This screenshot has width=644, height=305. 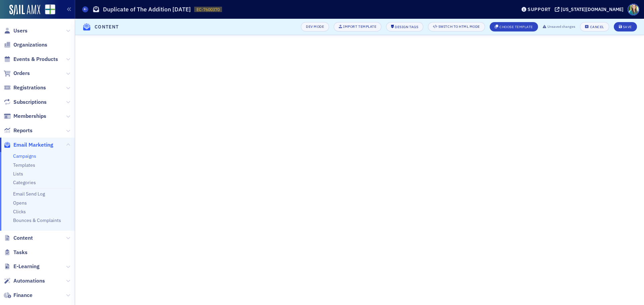 I want to click on button: Switch to HTML Mode, so click(x=456, y=27).